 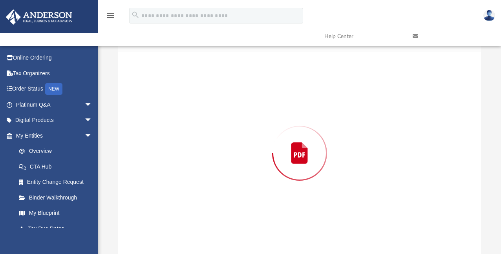 What do you see at coordinates (55, 214) in the screenshot?
I see `a: My Blueprint` at bounding box center [55, 214].